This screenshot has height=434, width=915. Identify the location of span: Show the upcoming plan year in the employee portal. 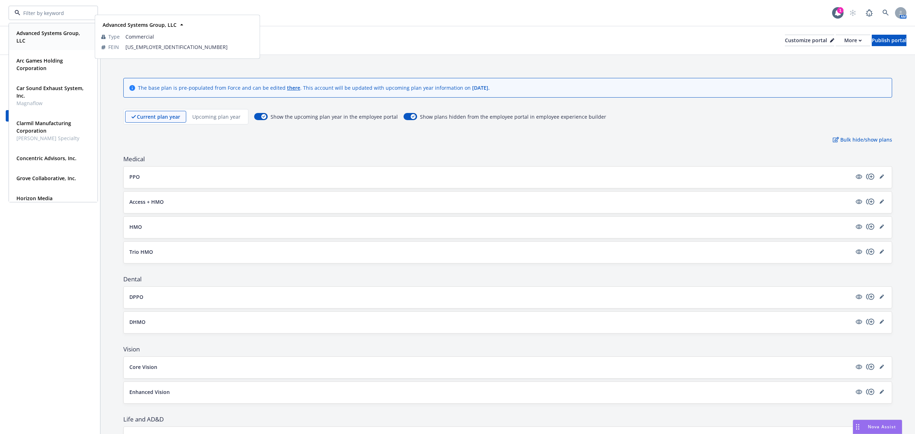
(334, 116).